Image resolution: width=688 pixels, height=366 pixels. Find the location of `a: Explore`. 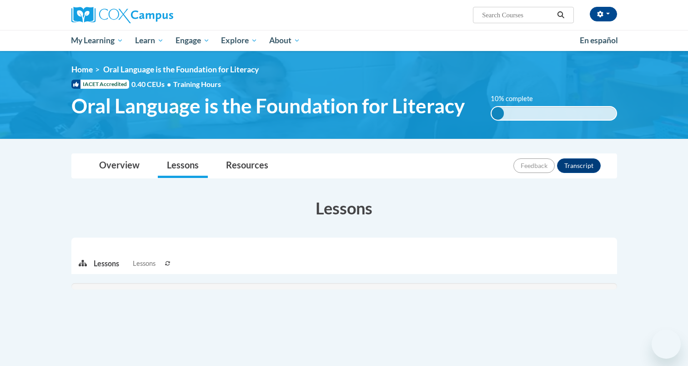

a: Explore is located at coordinates (239, 40).